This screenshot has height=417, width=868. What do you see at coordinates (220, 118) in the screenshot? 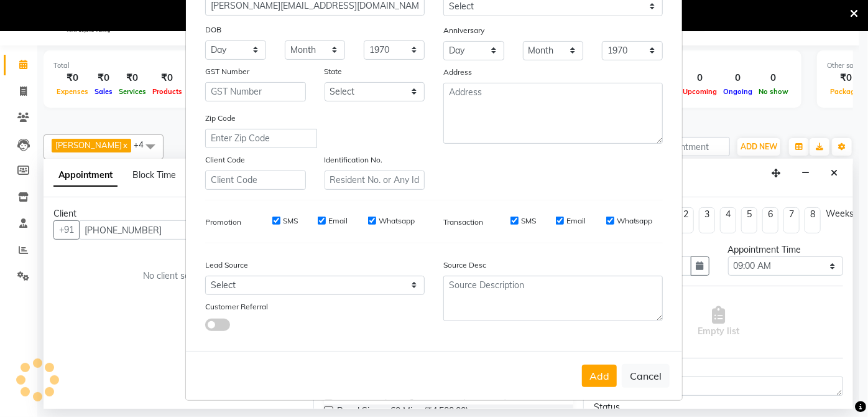
I see `label: Zip Code` at bounding box center [220, 118].